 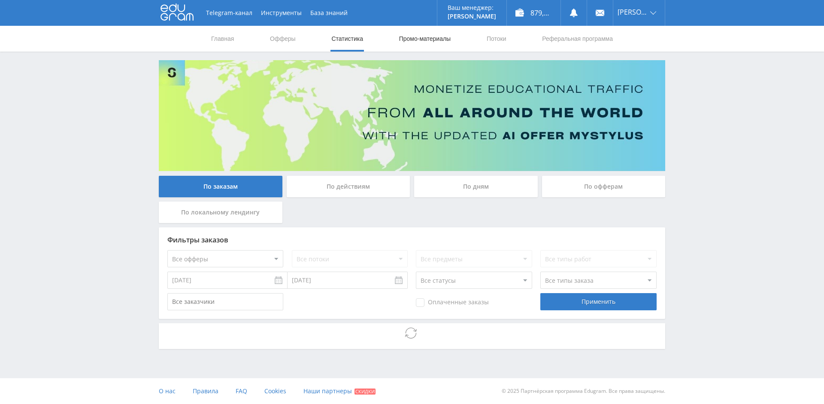 What do you see at coordinates (412, 240) in the screenshot?
I see `div: Фильтры заказов` at bounding box center [412, 240].